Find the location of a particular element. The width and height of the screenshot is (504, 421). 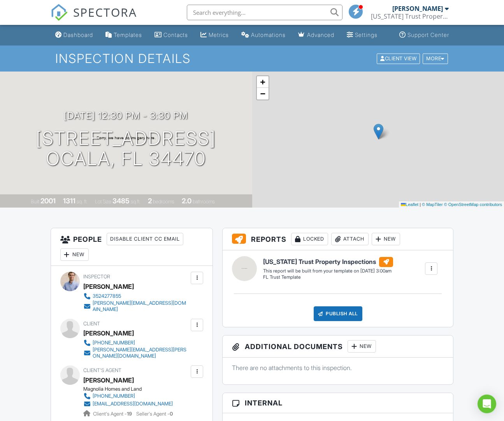

h3: Additional Documents is located at coordinates (338, 347).